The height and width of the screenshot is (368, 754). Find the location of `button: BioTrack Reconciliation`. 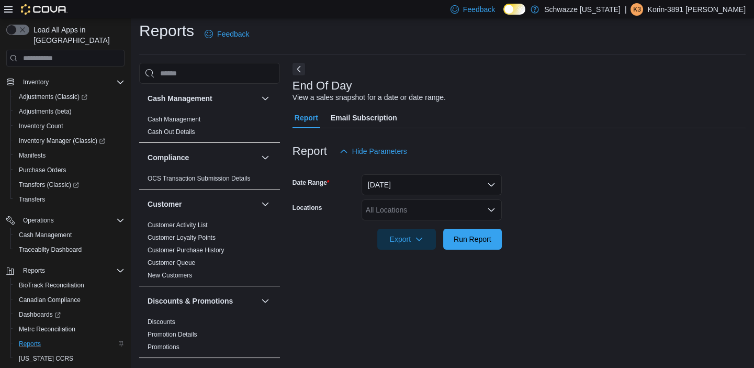

button: BioTrack Reconciliation is located at coordinates (70, 285).